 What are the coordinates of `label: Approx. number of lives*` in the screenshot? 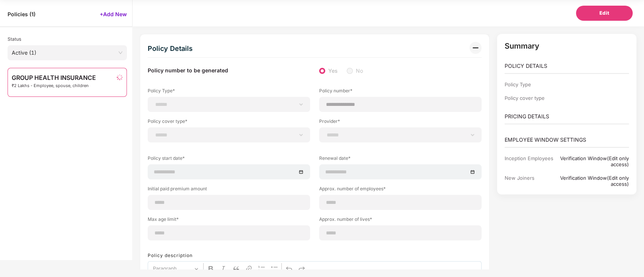 It's located at (400, 220).